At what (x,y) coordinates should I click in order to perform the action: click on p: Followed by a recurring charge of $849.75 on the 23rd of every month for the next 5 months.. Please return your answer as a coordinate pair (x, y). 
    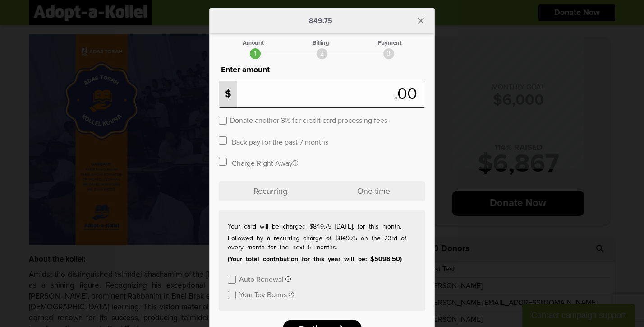
    Looking at the image, I should click on (322, 243).